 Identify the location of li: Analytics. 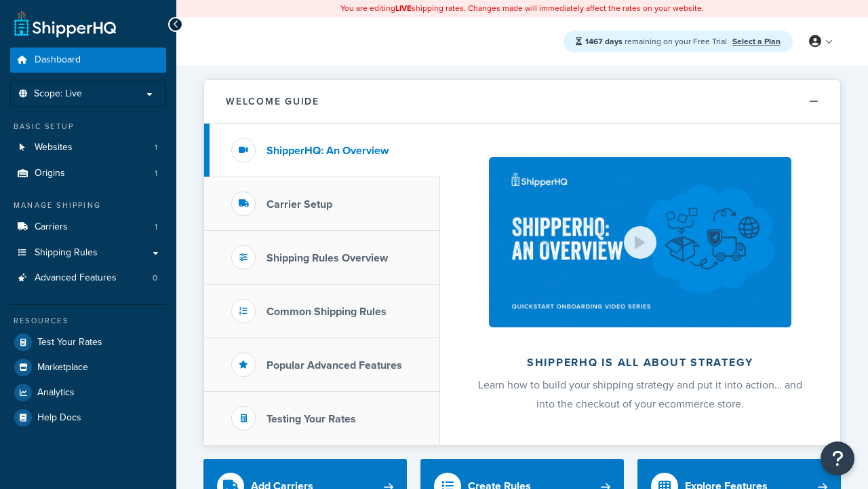
(88, 392).